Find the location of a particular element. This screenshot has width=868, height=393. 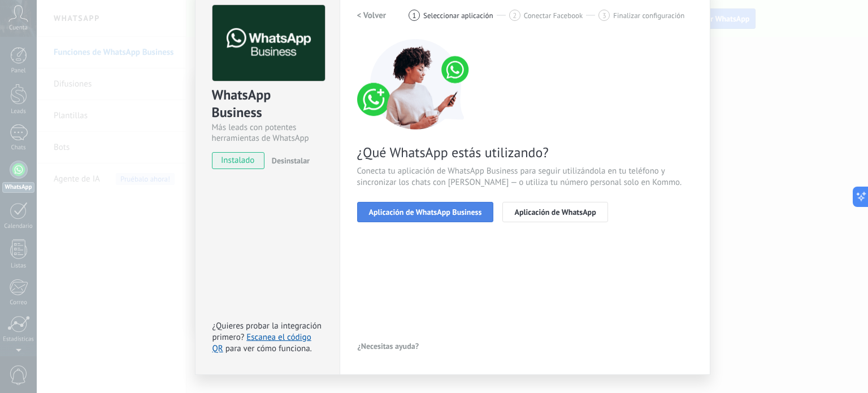

button: Aplicación de WhatsApp Business is located at coordinates (426, 212).